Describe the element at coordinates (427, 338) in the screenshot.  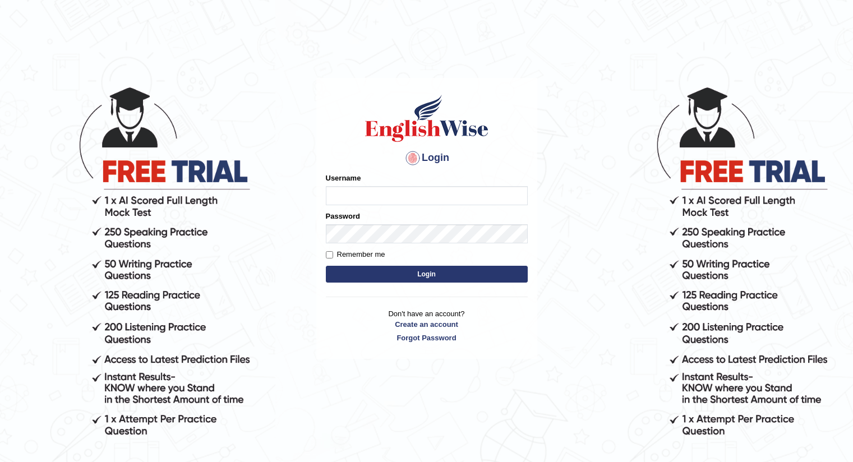
I see `a: Forgot Password` at that location.